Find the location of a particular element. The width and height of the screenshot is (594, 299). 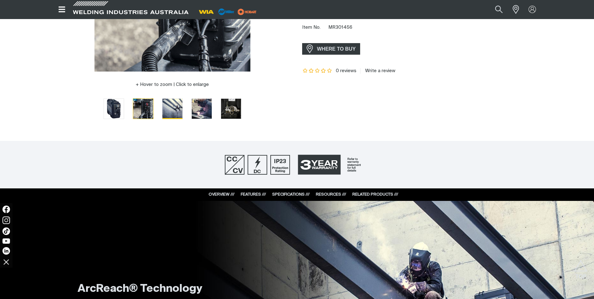

a: WHERE TO BUY is located at coordinates (331, 49).